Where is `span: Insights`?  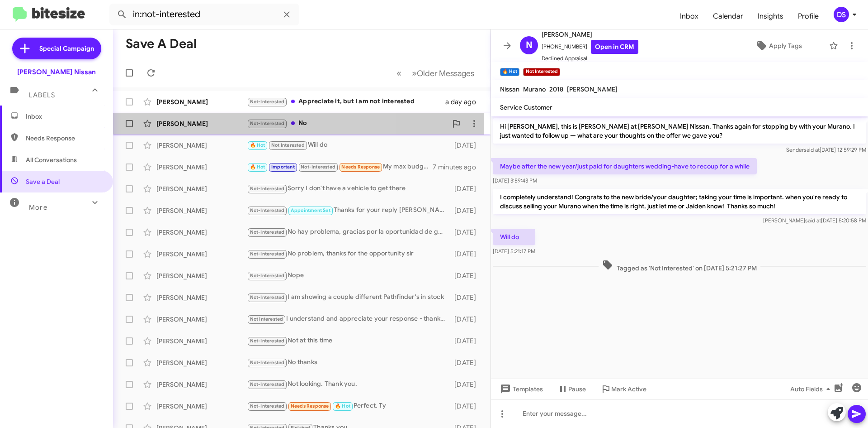
span: Insights is located at coordinates (771, 17).